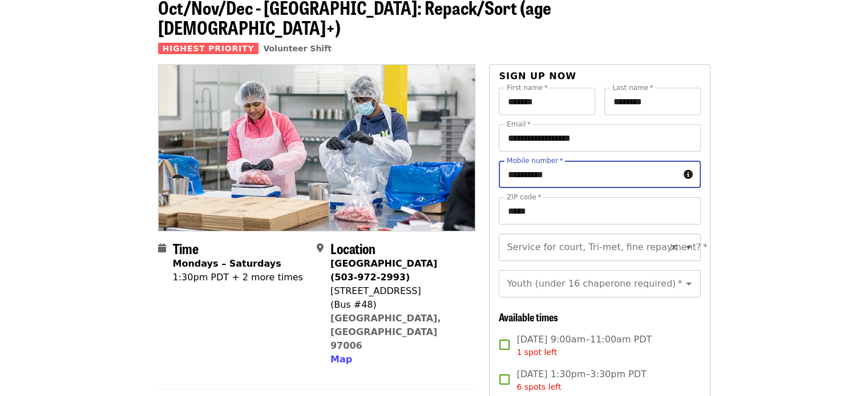 Image resolution: width=868 pixels, height=396 pixels. Describe the element at coordinates (535, 160) in the screenshot. I see `label: Mobile number` at that location.